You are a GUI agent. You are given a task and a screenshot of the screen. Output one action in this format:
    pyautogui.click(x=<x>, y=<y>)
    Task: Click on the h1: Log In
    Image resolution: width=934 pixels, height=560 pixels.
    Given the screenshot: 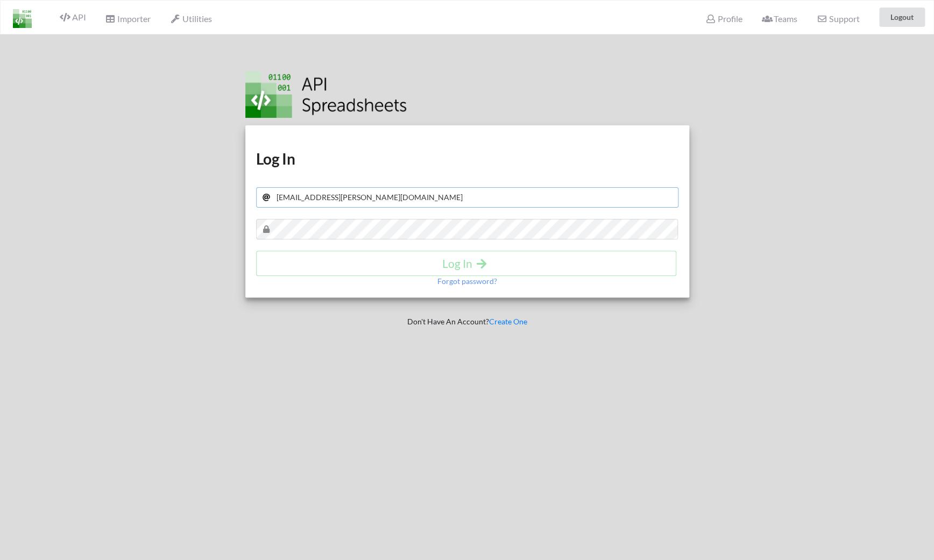 What is the action you would take?
    pyautogui.click(x=467, y=159)
    